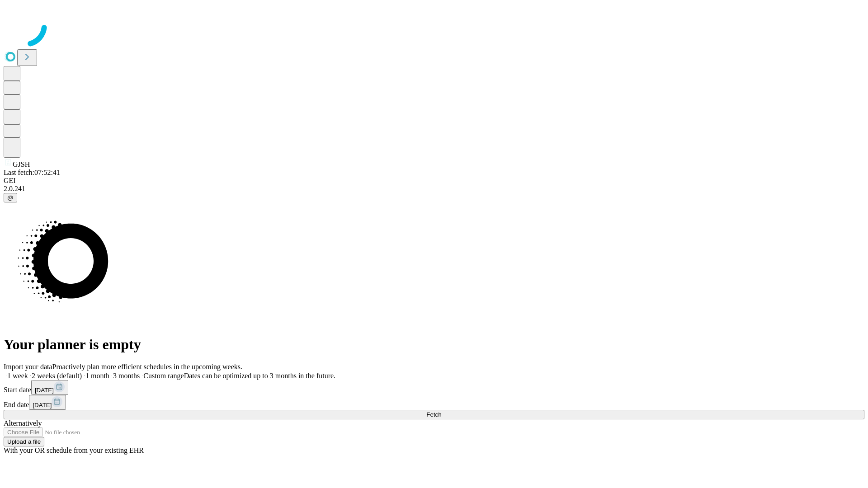 The image size is (868, 488). What do you see at coordinates (434, 387) in the screenshot?
I see `div: Start date` at bounding box center [434, 387].